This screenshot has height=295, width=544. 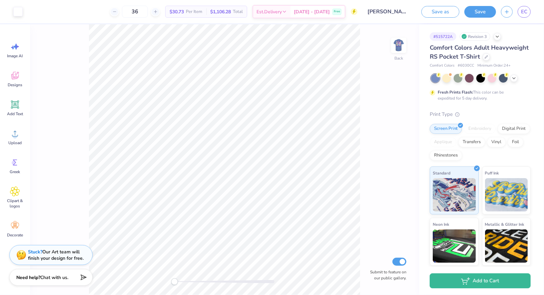 I want to click on span: Puff Ink, so click(x=492, y=173).